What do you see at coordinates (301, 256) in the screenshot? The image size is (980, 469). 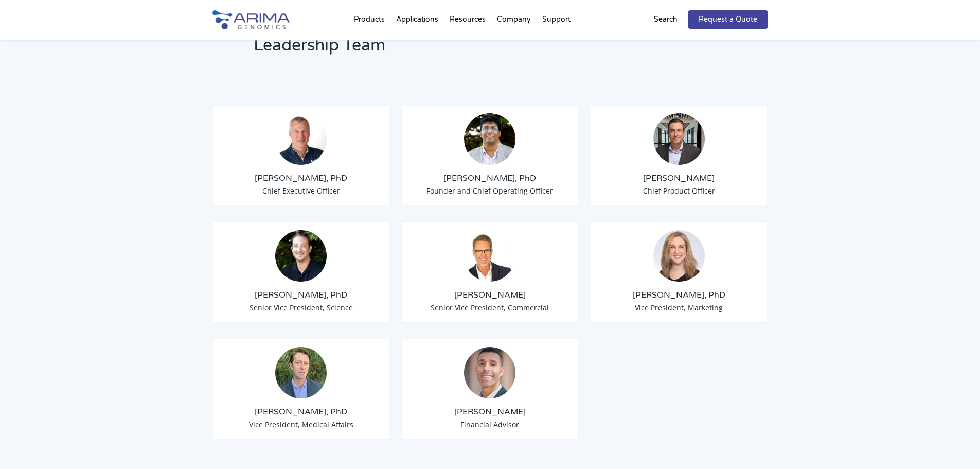 I see `img: Anthony-Schmitt_Arima-Genomics.png` at bounding box center [301, 256].